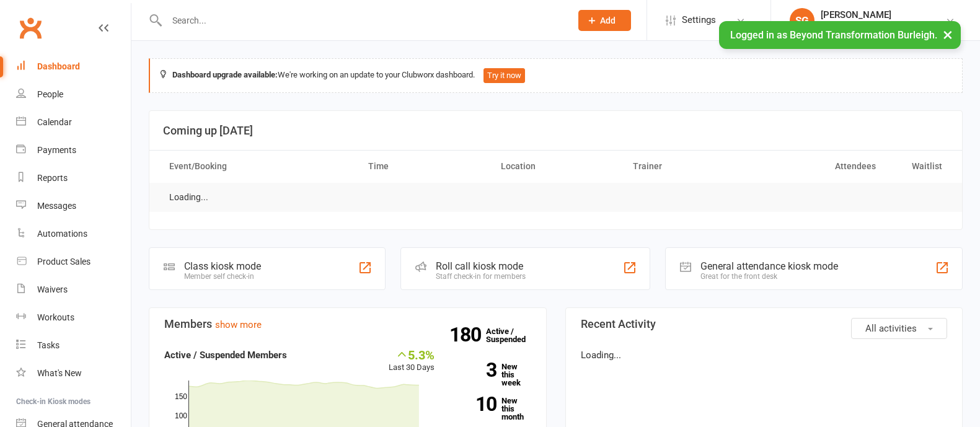 Image resolution: width=980 pixels, height=427 pixels. Describe the element at coordinates (52, 178) in the screenshot. I see `div: Reports` at that location.